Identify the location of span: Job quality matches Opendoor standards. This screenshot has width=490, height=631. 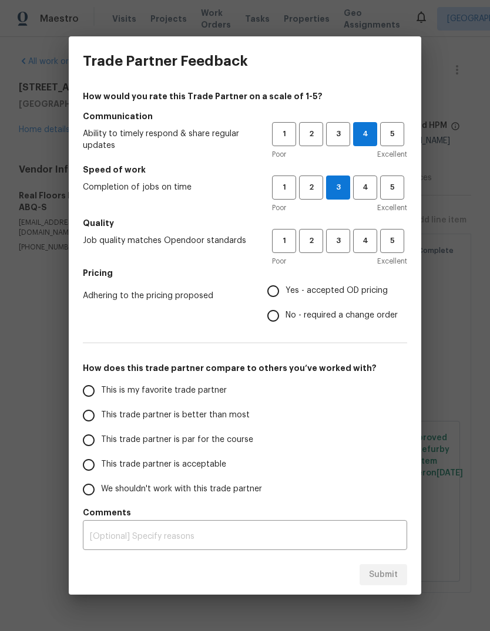
(168, 241).